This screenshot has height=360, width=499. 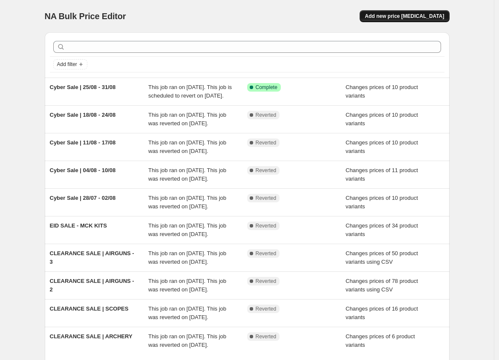 I want to click on span: Complete, so click(x=267, y=87).